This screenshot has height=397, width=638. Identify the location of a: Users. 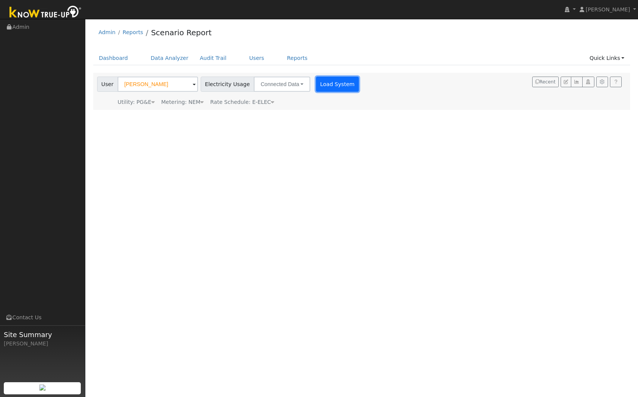
(257, 58).